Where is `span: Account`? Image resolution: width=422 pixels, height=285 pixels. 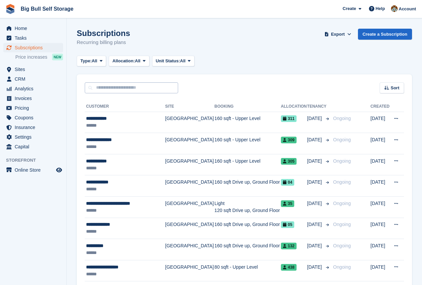 span: Account is located at coordinates (407, 9).